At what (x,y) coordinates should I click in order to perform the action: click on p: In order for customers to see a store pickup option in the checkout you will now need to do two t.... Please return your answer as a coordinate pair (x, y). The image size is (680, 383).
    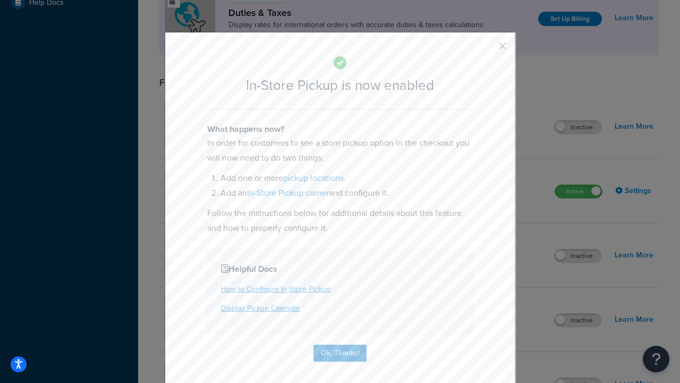
    Looking at the image, I should click on (340, 150).